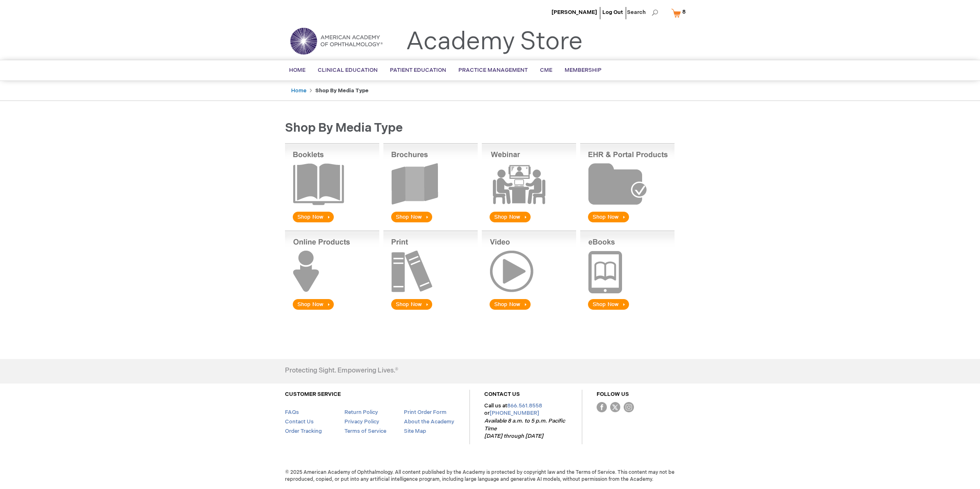  I want to click on a: Booklets, so click(332, 222).